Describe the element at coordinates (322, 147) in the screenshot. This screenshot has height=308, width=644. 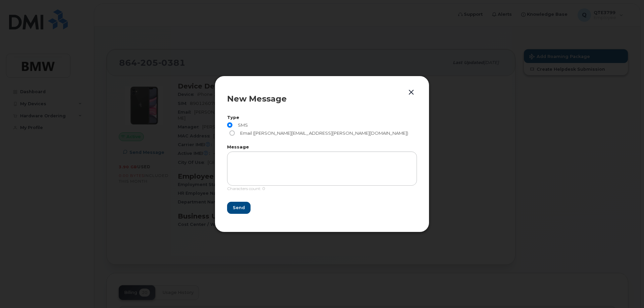
I see `label: Message` at that location.